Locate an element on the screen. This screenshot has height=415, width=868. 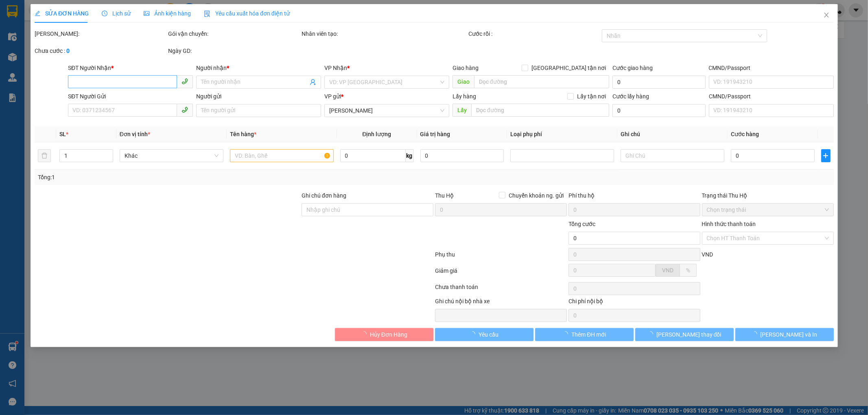
div: Giảm giá is located at coordinates (501, 273).